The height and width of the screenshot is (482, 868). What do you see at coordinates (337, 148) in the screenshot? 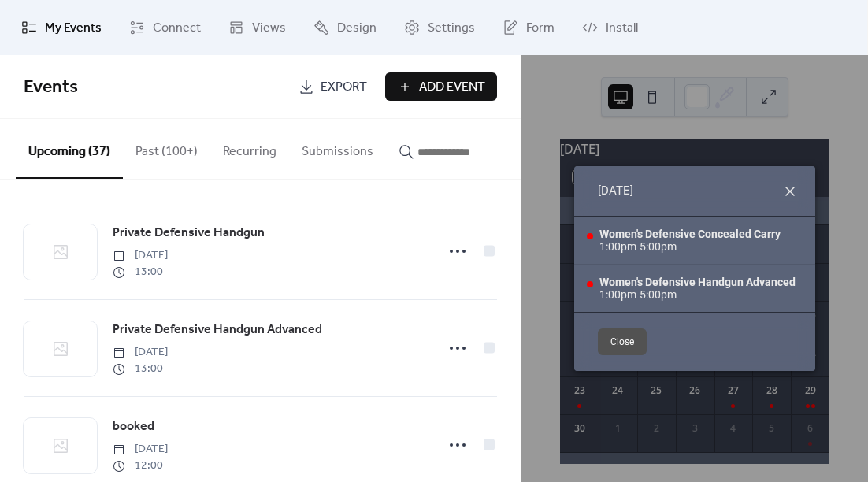
I see `button: Submissions` at bounding box center [337, 148].